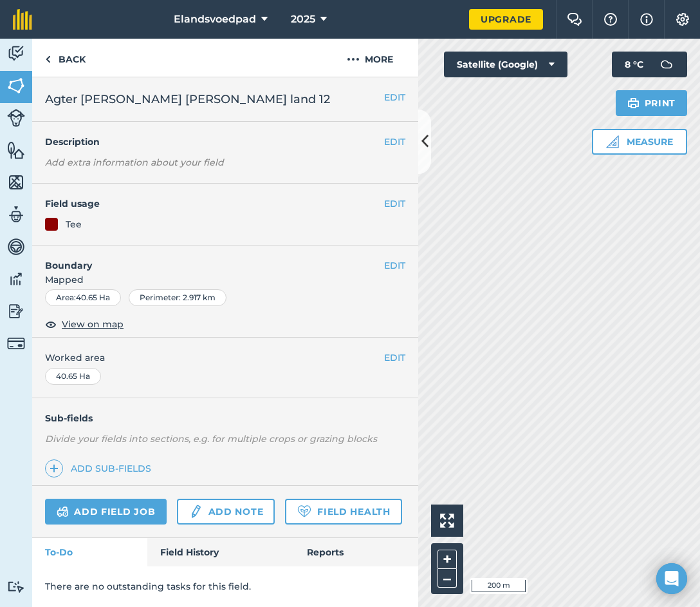  Describe the element at coordinates (353, 60) in the screenshot. I see `img: svg+xml;base64,PHN2ZyB4bWxucz0iaHR0cDovL3d3dy53My5vcmcvMjAwMC9zdmciIHdpZHRoPSIyMCIgaGVpZ2h0PSIyNC...` at that location.